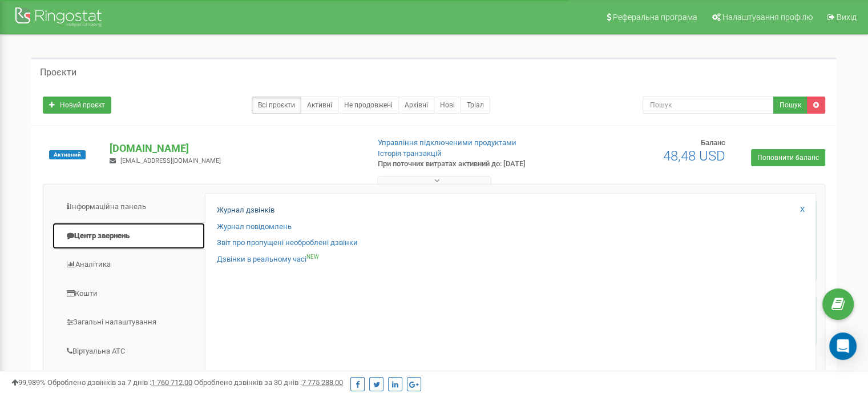  Describe the element at coordinates (171, 382) in the screenshot. I see `u: 1 760 712,00` at that location.